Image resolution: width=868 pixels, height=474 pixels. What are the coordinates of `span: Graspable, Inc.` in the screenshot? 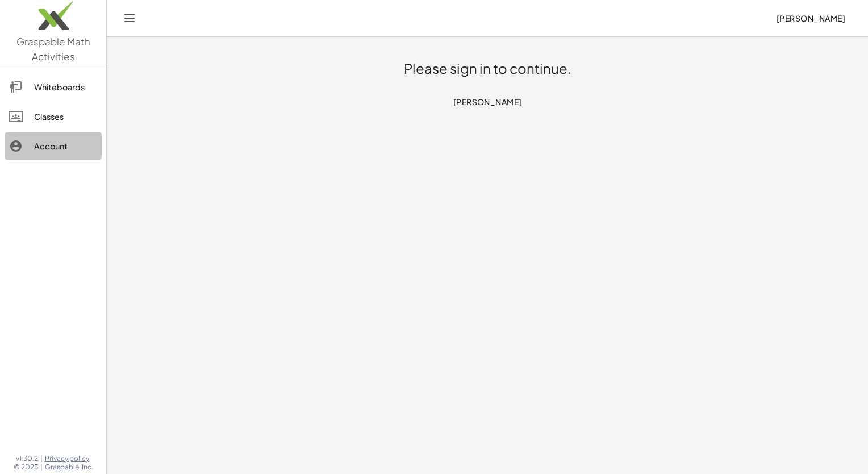 It's located at (69, 467).